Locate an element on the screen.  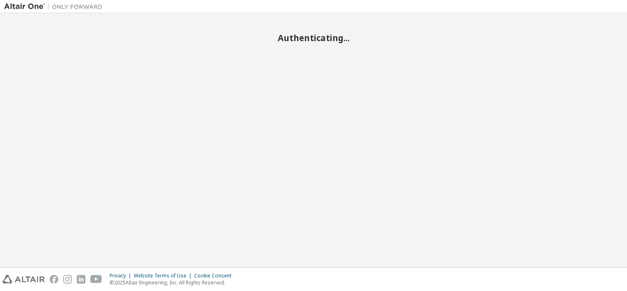
img: instagram.svg is located at coordinates (67, 279).